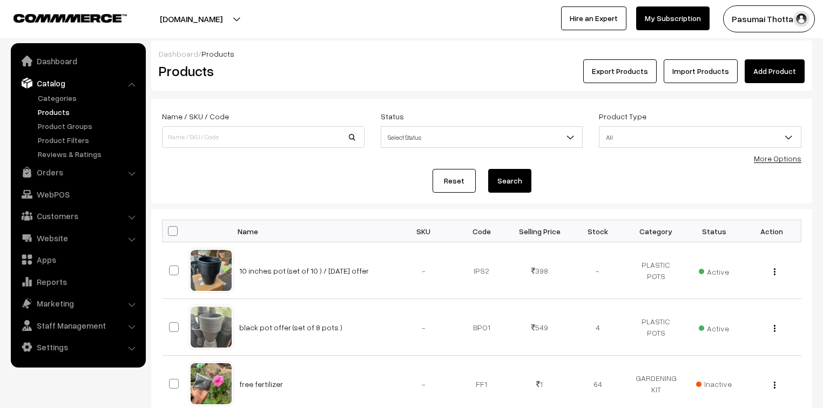  What do you see at coordinates (60, 17) in the screenshot?
I see `a: COMMMERCE` at bounding box center [60, 17].